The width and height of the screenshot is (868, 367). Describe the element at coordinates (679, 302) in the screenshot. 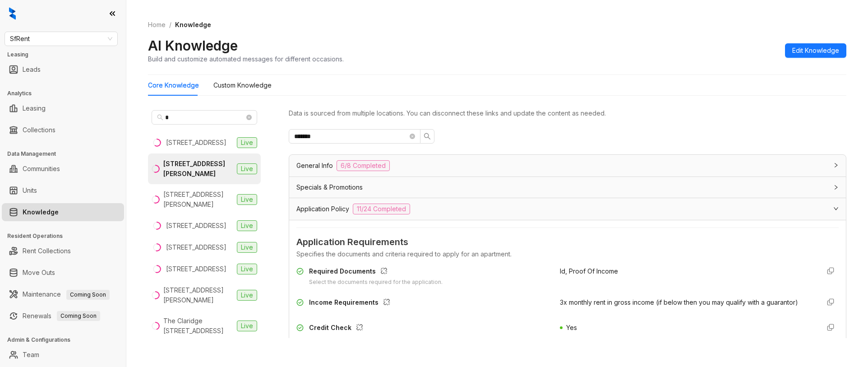

I see `span: 3x monthly rent in gross income (if below then you may qualify with a guarantor)` at that location.